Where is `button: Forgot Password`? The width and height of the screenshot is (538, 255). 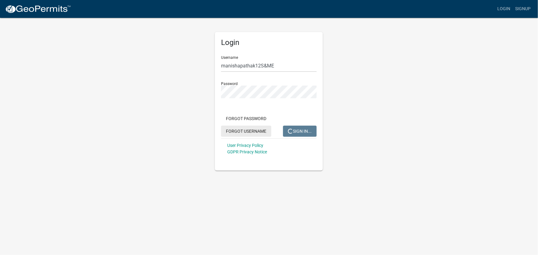 button: Forgot Password is located at coordinates (246, 119).